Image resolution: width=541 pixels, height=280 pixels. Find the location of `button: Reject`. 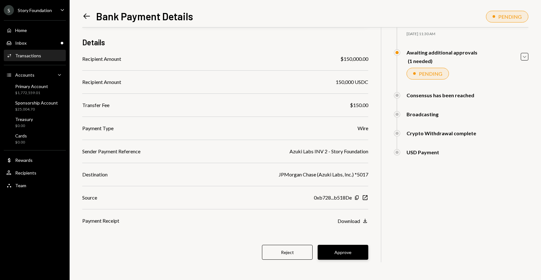

button: Reject is located at coordinates (287, 252).